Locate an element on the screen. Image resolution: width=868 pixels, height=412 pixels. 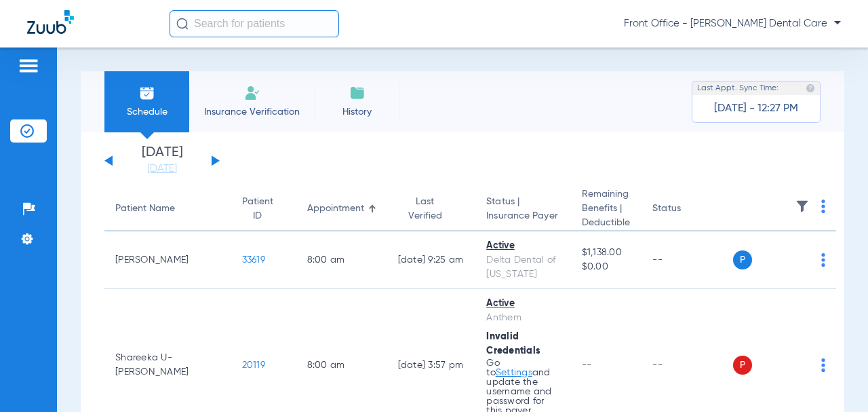
span: Deductible is located at coordinates (606, 222).